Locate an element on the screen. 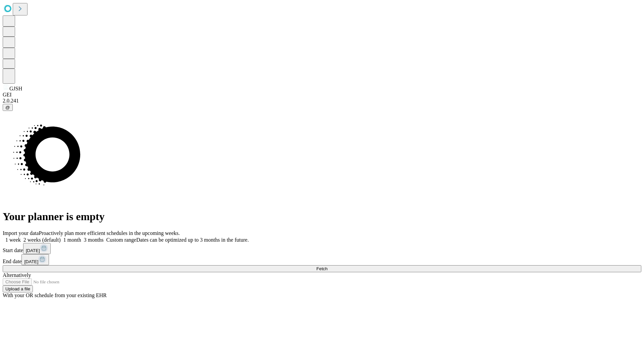 Image resolution: width=644 pixels, height=363 pixels. h1: Your planner is empty is located at coordinates (322, 216).